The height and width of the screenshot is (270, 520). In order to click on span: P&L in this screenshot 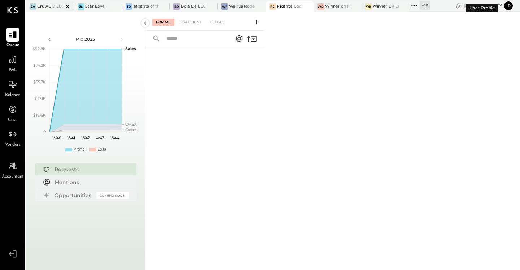, I will do `click(13, 70)`.